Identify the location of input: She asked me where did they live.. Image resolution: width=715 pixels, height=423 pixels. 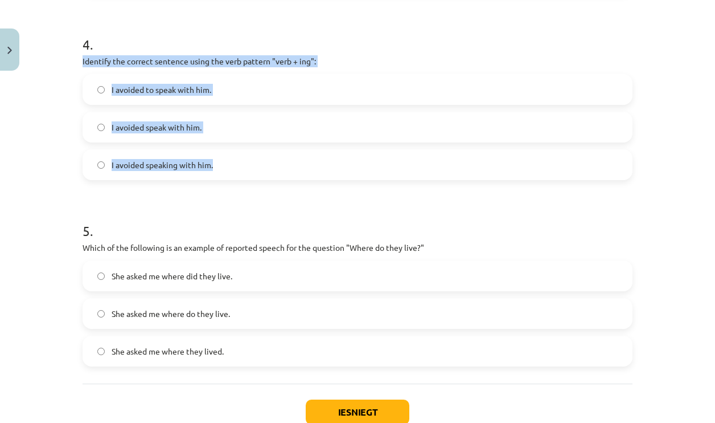
(101, 276).